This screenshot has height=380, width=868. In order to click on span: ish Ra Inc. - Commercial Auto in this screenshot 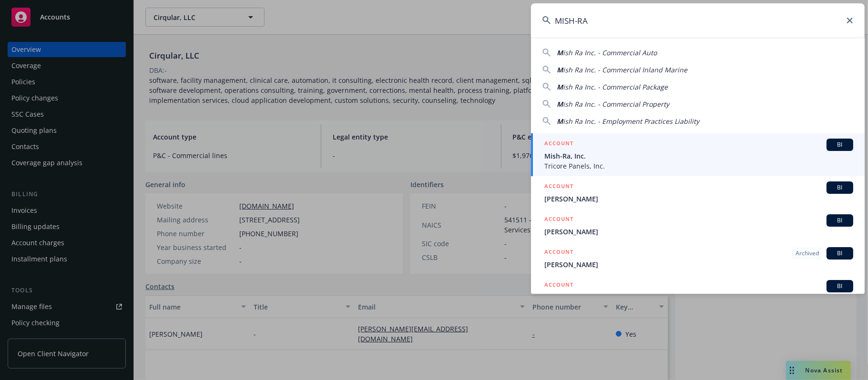, I will do `click(610, 52)`.